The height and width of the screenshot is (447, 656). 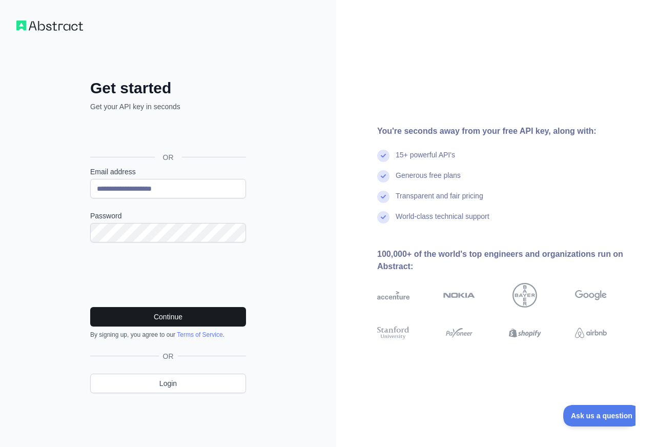 I want to click on div: World-class technical support, so click(x=442, y=221).